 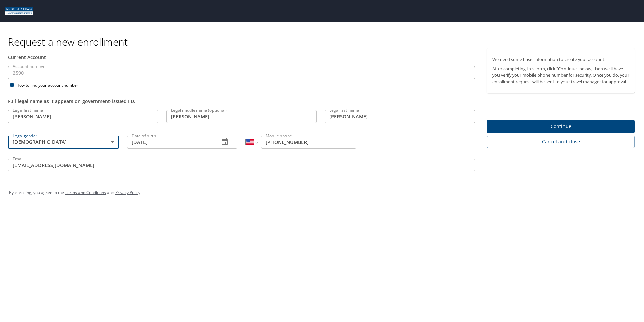 What do you see at coordinates (561, 142) in the screenshot?
I see `span: Cancel and close` at bounding box center [561, 142].